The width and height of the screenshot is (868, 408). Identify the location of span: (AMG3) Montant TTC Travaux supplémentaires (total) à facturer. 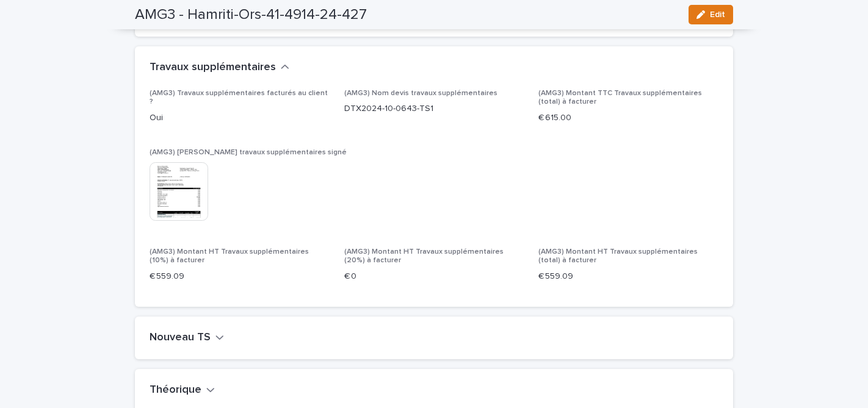
(620, 98).